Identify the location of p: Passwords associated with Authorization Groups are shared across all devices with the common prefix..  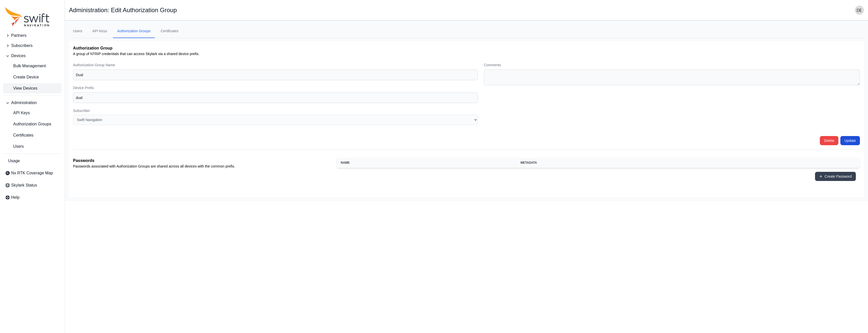
(203, 166).